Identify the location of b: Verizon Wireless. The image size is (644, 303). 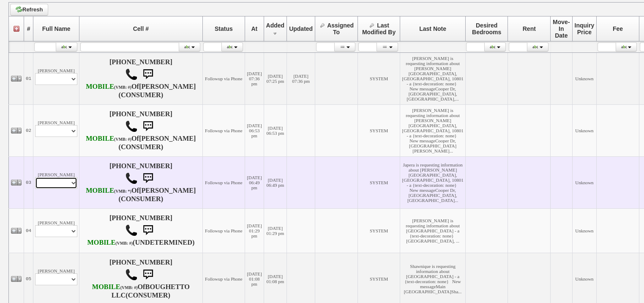
(109, 190).